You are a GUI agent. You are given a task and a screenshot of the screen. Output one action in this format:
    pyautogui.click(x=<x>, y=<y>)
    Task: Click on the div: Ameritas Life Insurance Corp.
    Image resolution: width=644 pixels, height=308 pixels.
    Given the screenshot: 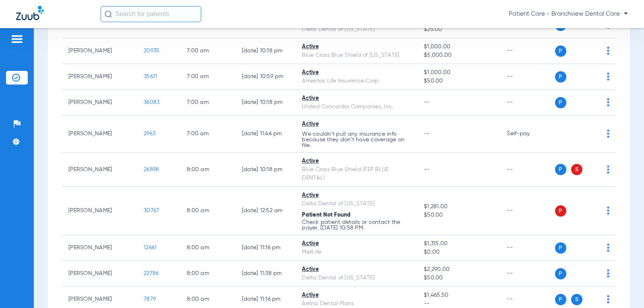 What is the action you would take?
    pyautogui.click(x=356, y=81)
    